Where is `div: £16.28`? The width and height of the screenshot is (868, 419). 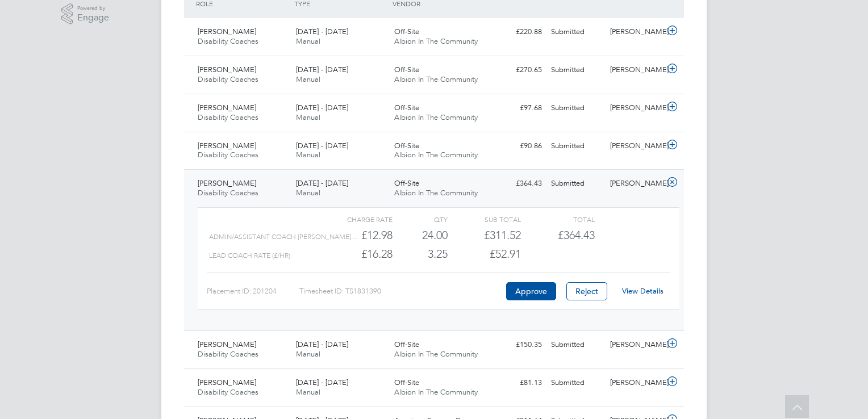
div: £16.28 is located at coordinates (356, 254).